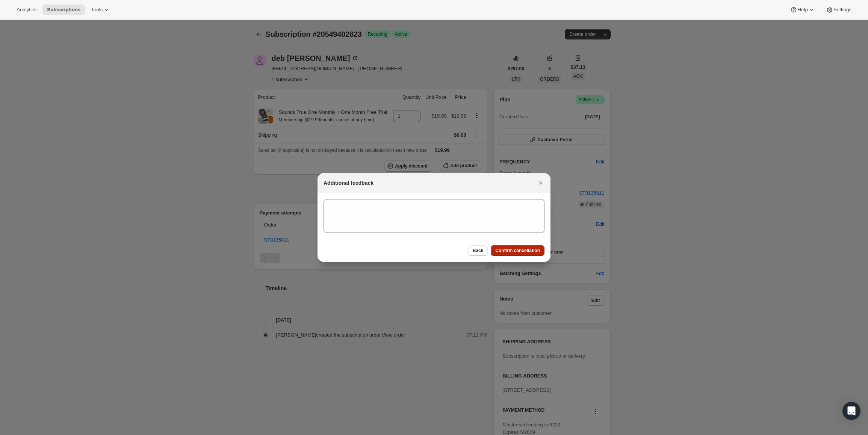 The height and width of the screenshot is (435, 868). I want to click on button: Analytics, so click(26, 10).